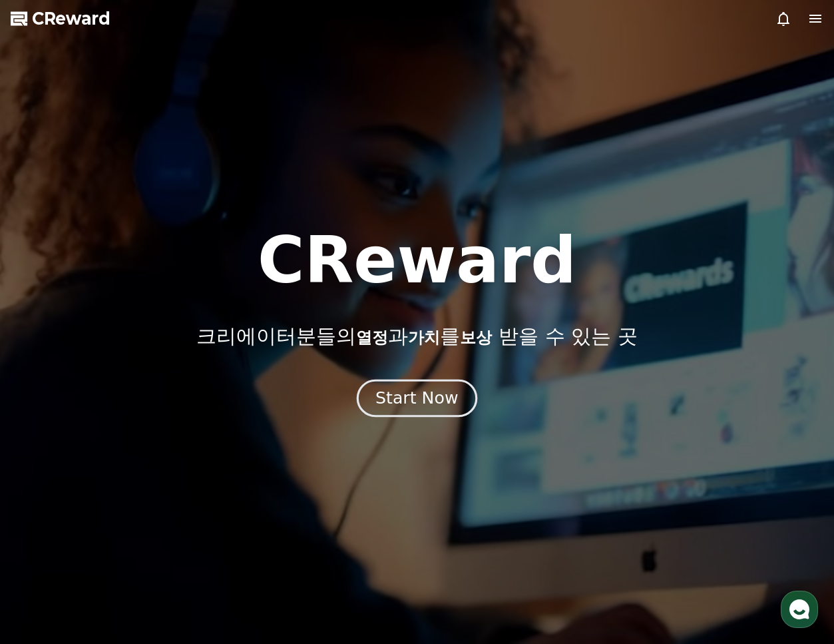 This screenshot has height=644, width=834. Describe the element at coordinates (60, 19) in the screenshot. I see `a: CReward` at that location.